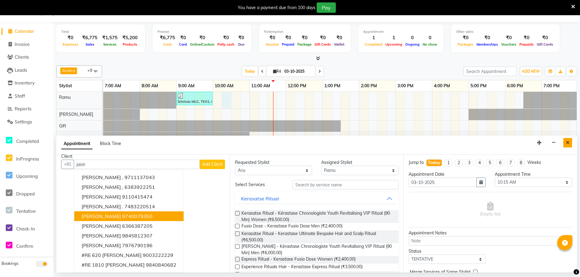 This screenshot has height=277, width=580. What do you see at coordinates (317, 199) in the screenshot?
I see `button: Kerasatse Ritual` at bounding box center [317, 199].